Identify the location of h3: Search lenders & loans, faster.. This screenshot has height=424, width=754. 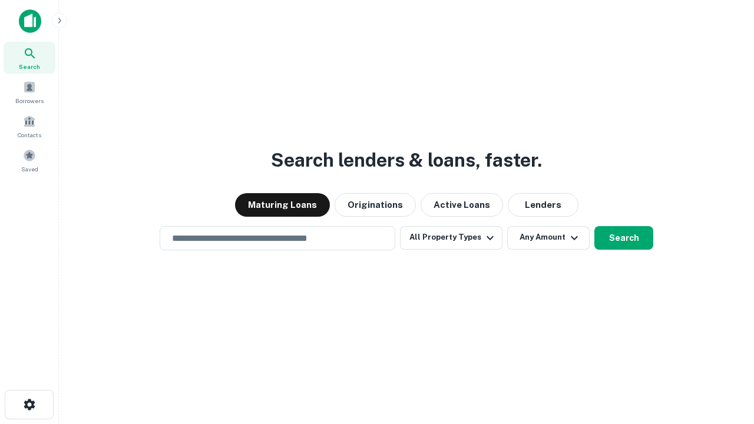
(407, 160).